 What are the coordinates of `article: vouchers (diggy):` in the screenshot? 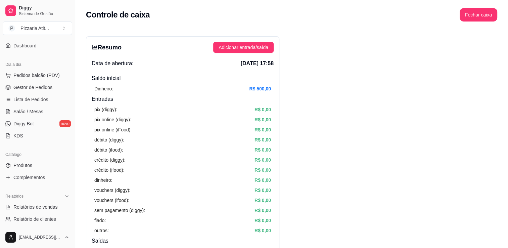 It's located at (112, 190).